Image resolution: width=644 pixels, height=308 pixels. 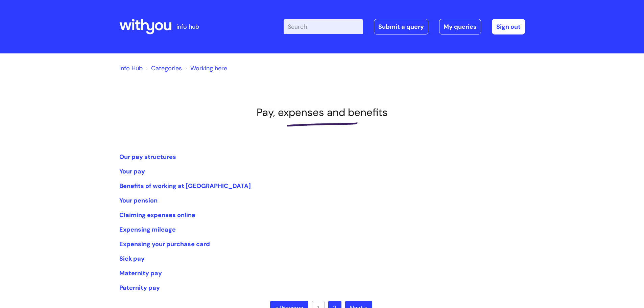 What do you see at coordinates (187, 27) in the screenshot?
I see `p: info hub` at bounding box center [187, 27].